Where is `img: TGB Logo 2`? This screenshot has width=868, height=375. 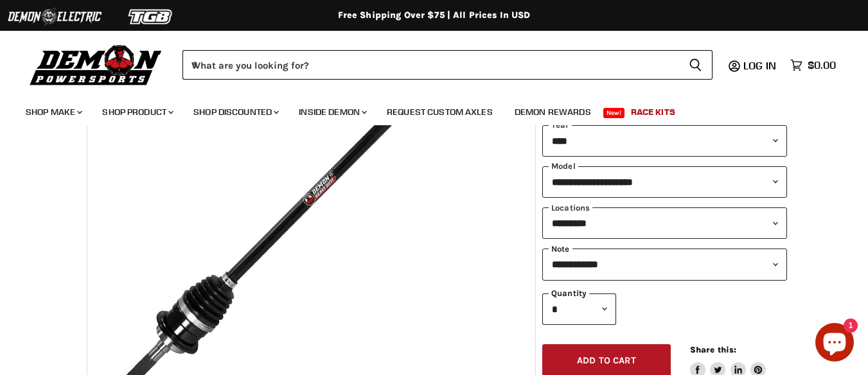
img: TGB Logo 2 is located at coordinates (151, 17).